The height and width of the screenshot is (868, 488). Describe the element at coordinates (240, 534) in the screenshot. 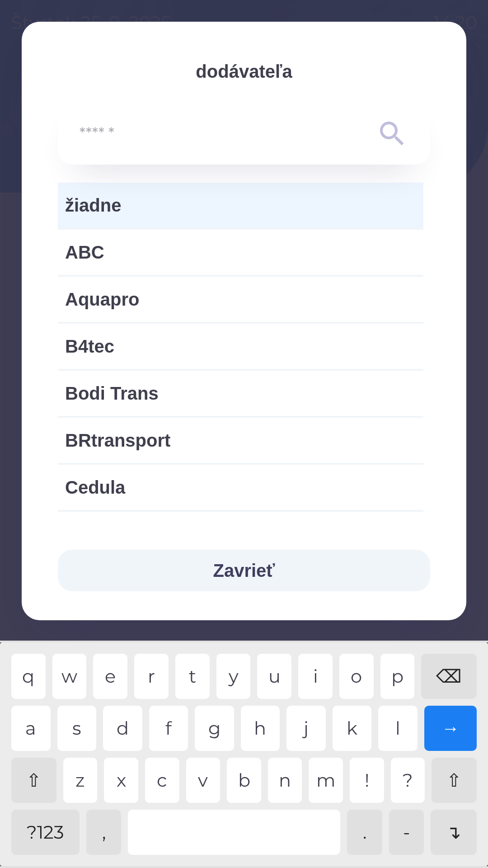

I see `div: Chrvala` at that location.